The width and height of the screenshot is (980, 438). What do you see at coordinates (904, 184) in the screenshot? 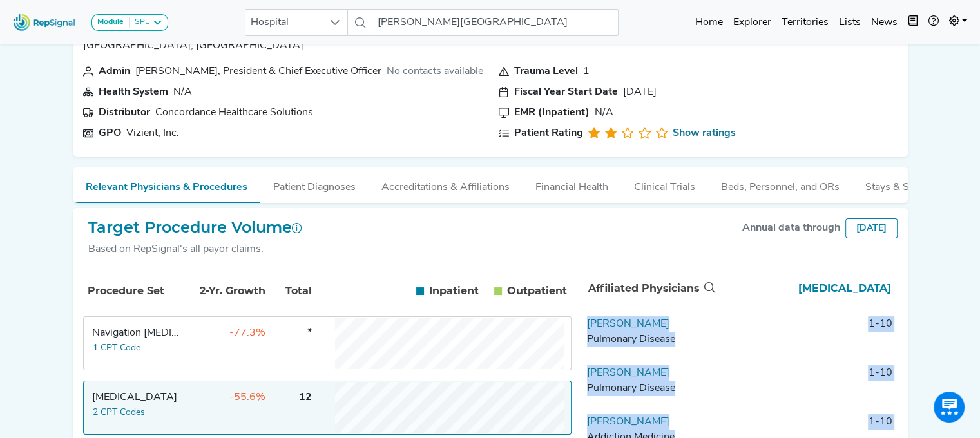
I see `button: Stays & Services` at bounding box center [904, 184].